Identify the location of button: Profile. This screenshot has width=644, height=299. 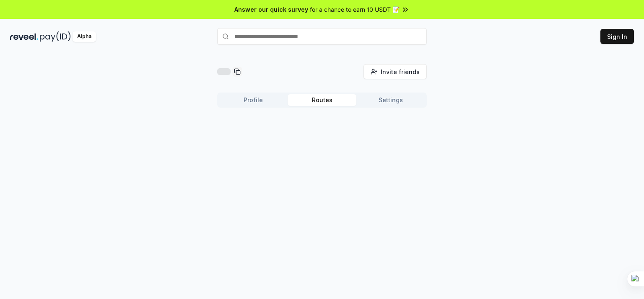
(254, 100).